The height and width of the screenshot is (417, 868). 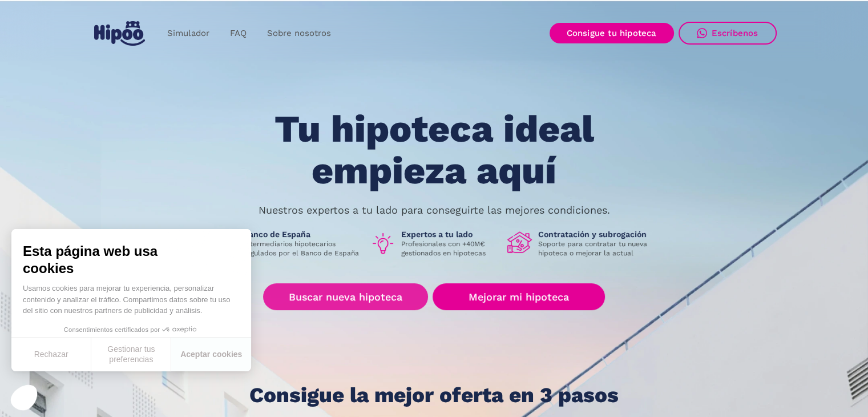 What do you see at coordinates (727, 33) in the screenshot?
I see `a: Escríbenos` at bounding box center [727, 33].